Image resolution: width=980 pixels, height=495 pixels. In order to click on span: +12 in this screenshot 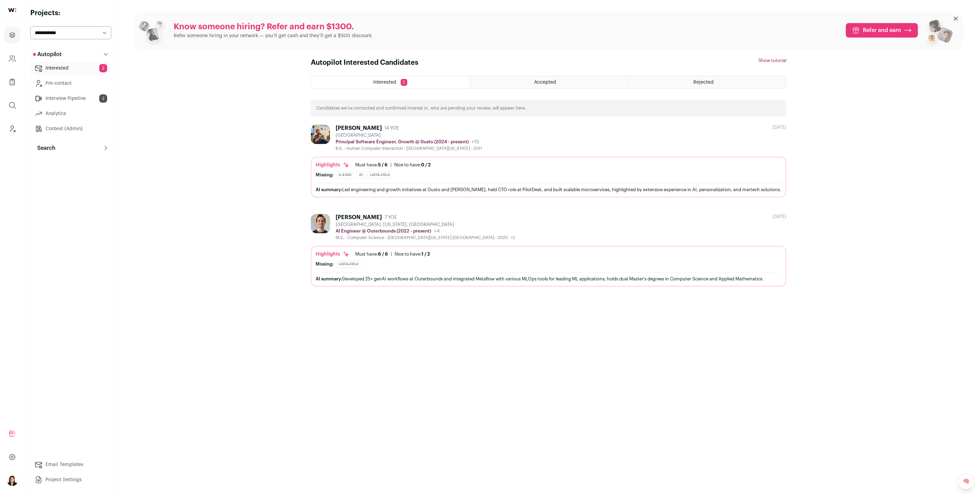, I will do `click(475, 142)`.